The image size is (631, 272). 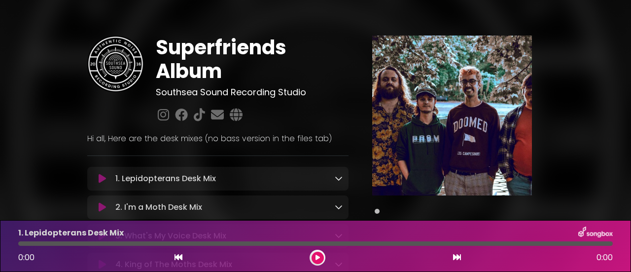 I want to click on h3: Southsea Sound Recording Studio, so click(x=252, y=92).